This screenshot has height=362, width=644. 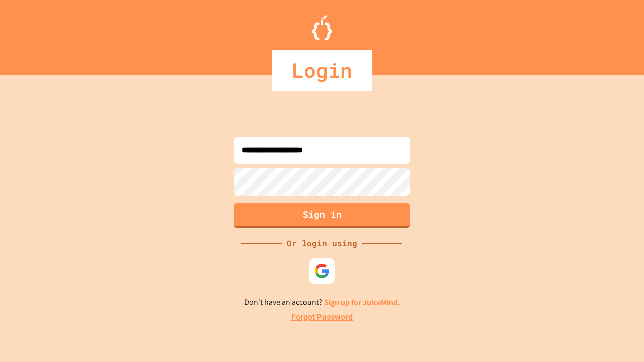 I want to click on img: google-icon.svg, so click(x=322, y=271).